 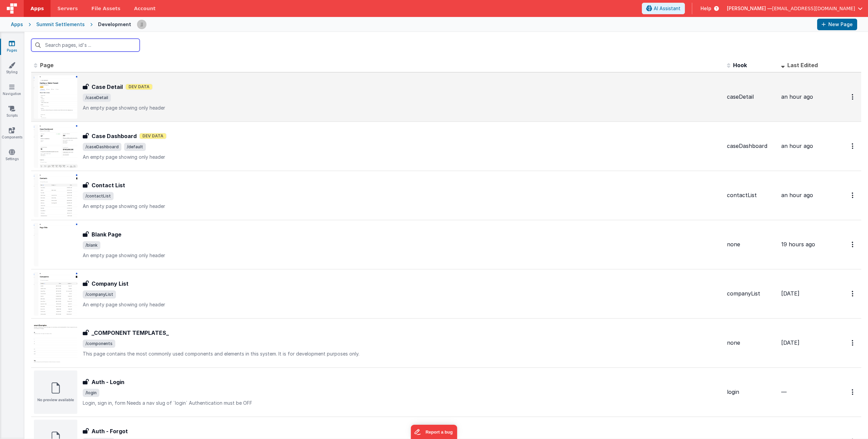 What do you see at coordinates (17, 25) in the screenshot?
I see `div: Apps` at bounding box center [17, 25].